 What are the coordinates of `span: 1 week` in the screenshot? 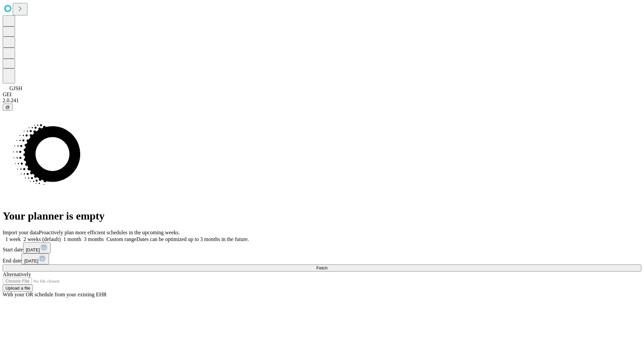 It's located at (13, 239).